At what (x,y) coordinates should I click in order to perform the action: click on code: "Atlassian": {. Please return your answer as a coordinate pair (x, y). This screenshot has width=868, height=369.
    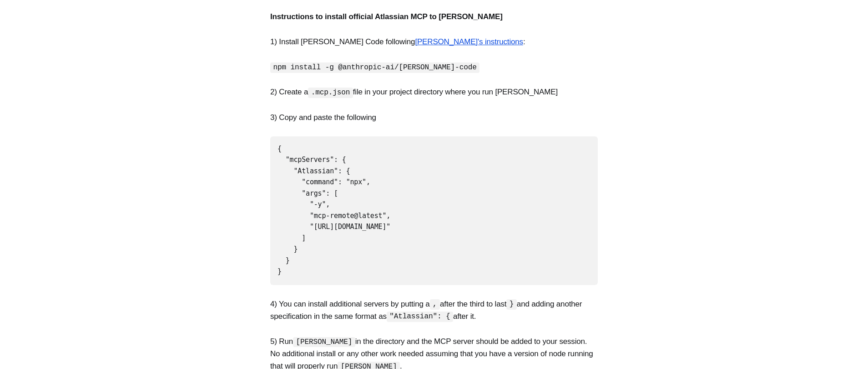
    Looking at the image, I should click on (420, 316).